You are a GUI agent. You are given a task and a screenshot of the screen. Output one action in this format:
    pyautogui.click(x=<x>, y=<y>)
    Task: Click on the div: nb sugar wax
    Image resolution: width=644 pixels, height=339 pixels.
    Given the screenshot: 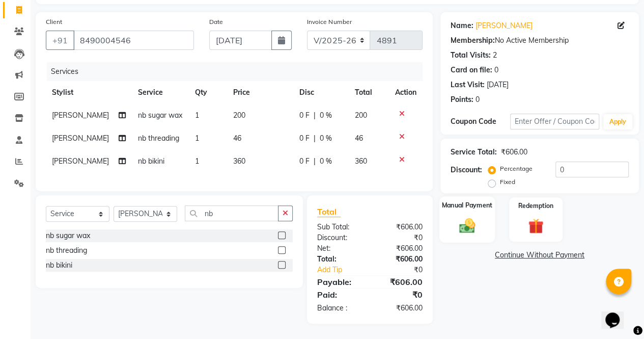 What is the action you would take?
    pyautogui.click(x=68, y=236)
    